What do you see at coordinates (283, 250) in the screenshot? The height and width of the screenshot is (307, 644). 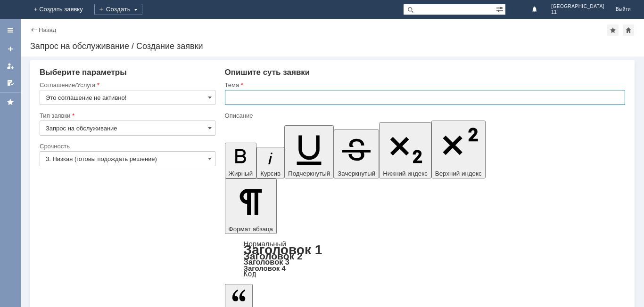 I see `a: Заголовок 1` at bounding box center [283, 250].